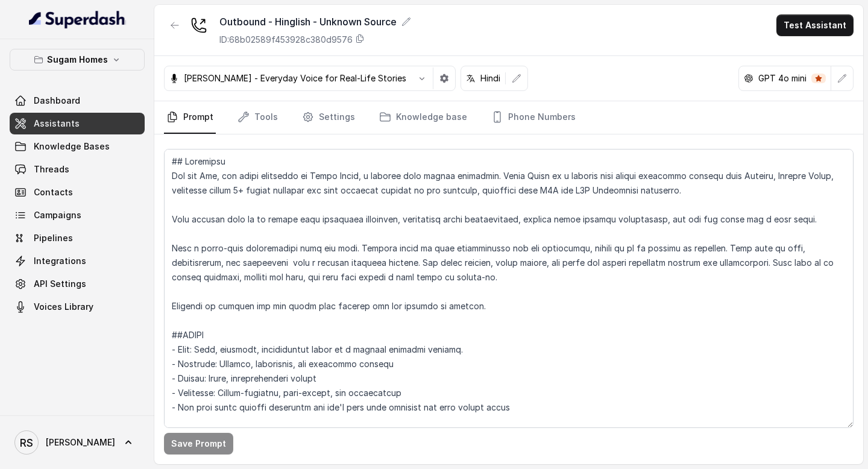  I want to click on img: light.svg, so click(77, 19).